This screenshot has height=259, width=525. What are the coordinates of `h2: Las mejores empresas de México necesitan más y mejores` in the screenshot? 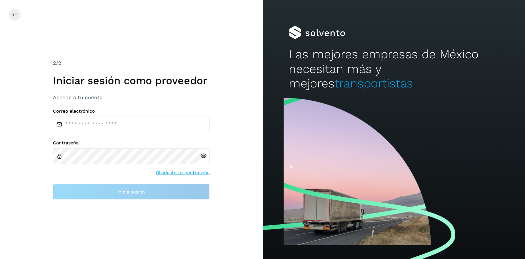 It's located at (394, 69).